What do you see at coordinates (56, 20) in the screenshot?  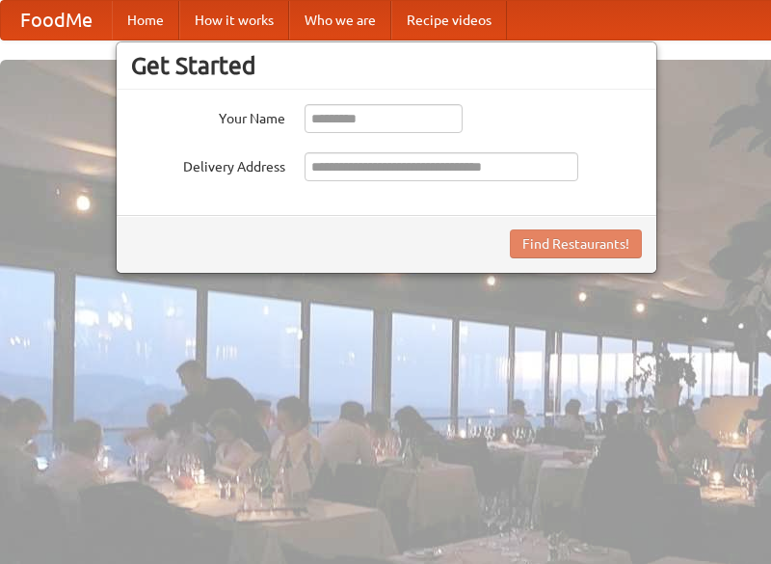 I see `a: FoodMe` at bounding box center [56, 20].